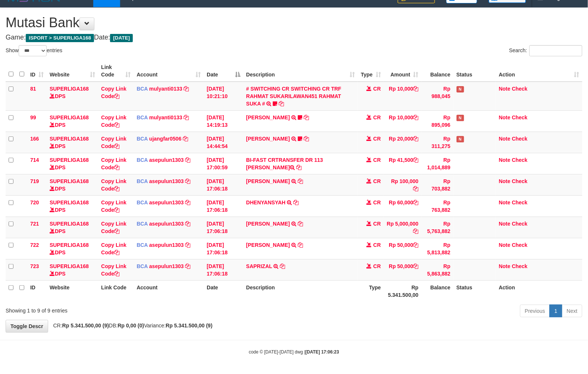  Describe the element at coordinates (294, 37) in the screenshot. I see `h4: Game: Date:` at that location.